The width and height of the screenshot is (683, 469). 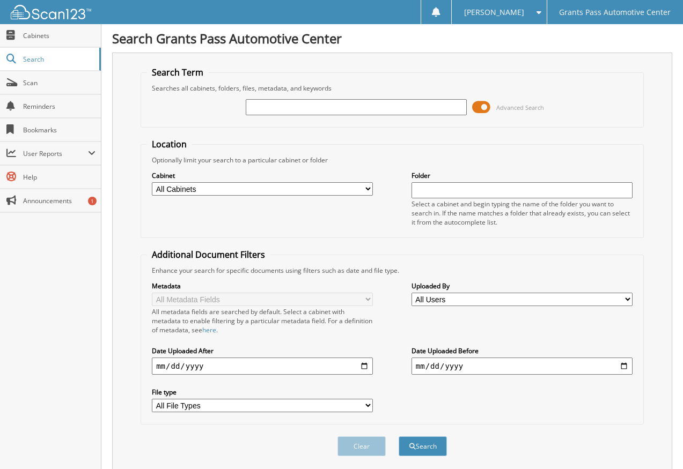 What do you see at coordinates (392, 88) in the screenshot?
I see `div: Searches all cabinets, folders, files, metadata, and keywords` at bounding box center [392, 88].